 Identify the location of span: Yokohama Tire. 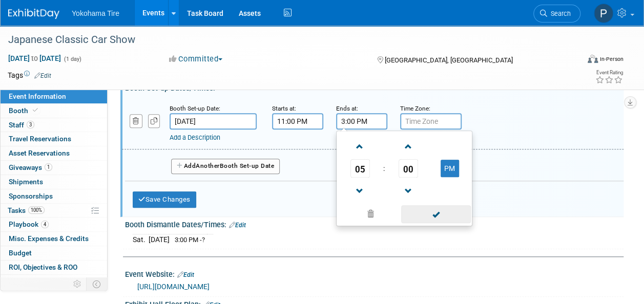
(96, 13).